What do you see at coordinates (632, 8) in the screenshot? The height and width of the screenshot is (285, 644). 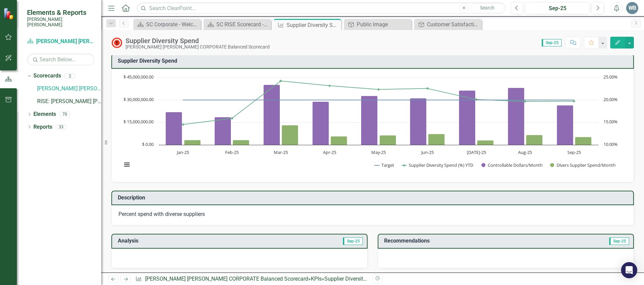 I see `div: WB` at bounding box center [632, 8].